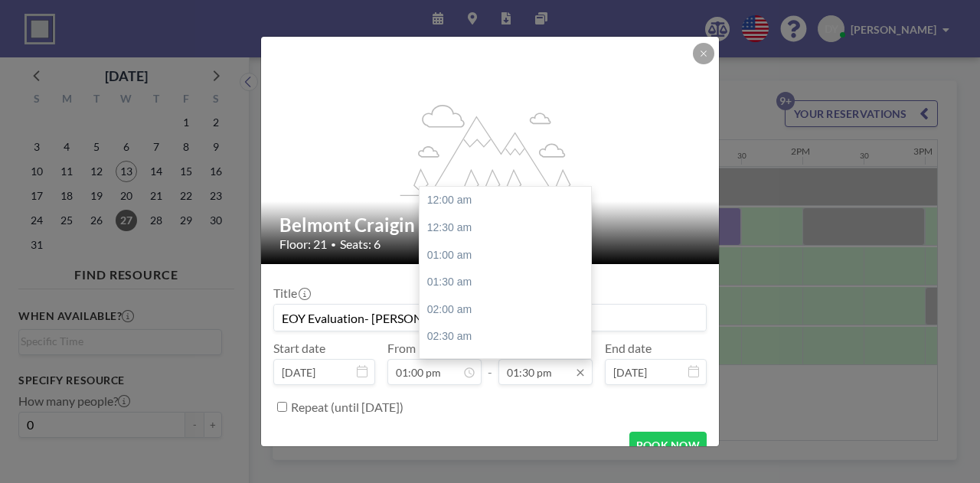 The width and height of the screenshot is (980, 483). What do you see at coordinates (401, 349) in the screenshot?
I see `label: From` at bounding box center [401, 349].